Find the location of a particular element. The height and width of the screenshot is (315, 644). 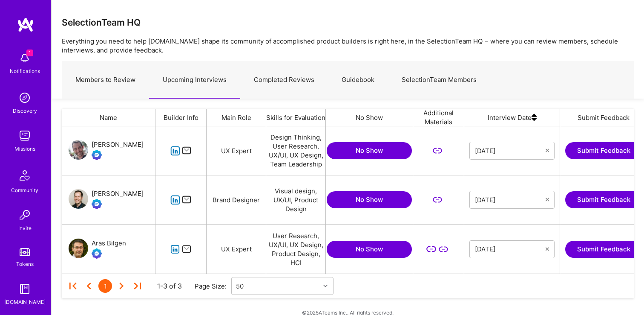

div: Main Role is located at coordinates (236, 117).